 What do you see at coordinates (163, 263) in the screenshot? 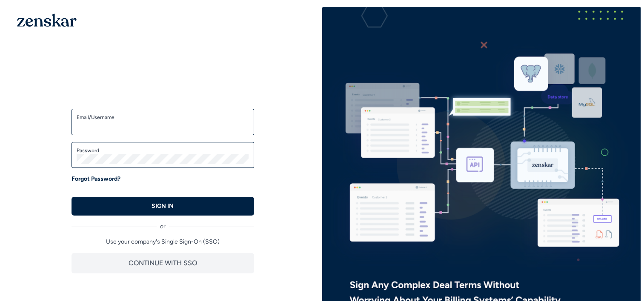
I see `button: CONTINUE WITH SSO` at bounding box center [163, 263].